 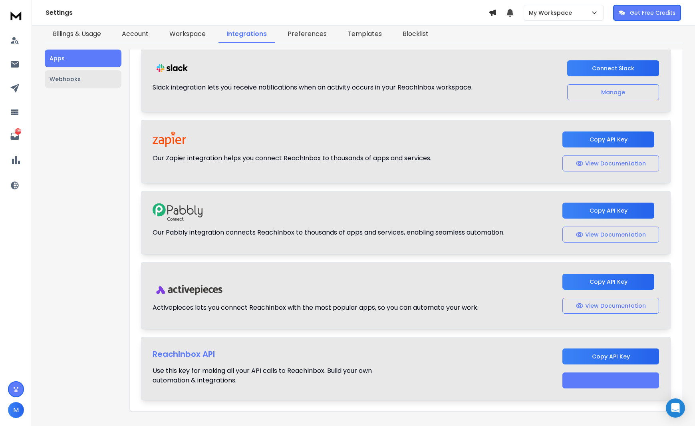 What do you see at coordinates (77, 34) in the screenshot?
I see `a: Billings & Usage` at bounding box center [77, 34].